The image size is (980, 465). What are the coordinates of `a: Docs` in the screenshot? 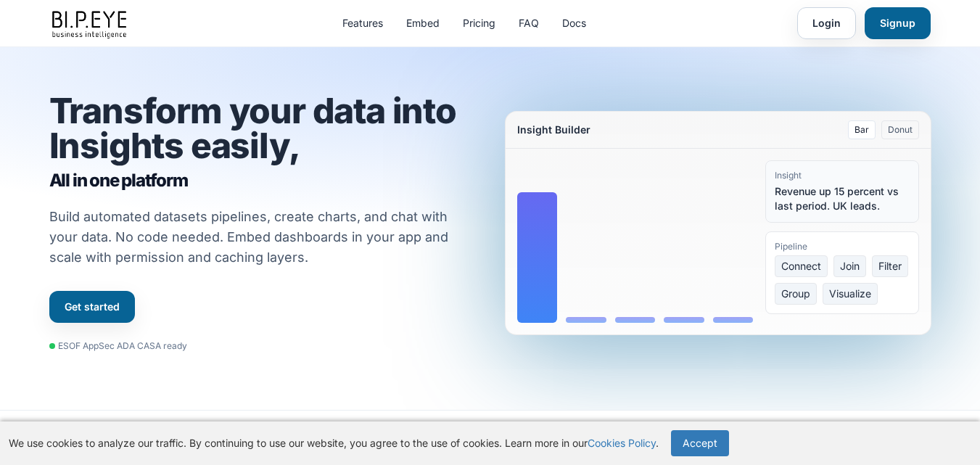 It's located at (574, 24).